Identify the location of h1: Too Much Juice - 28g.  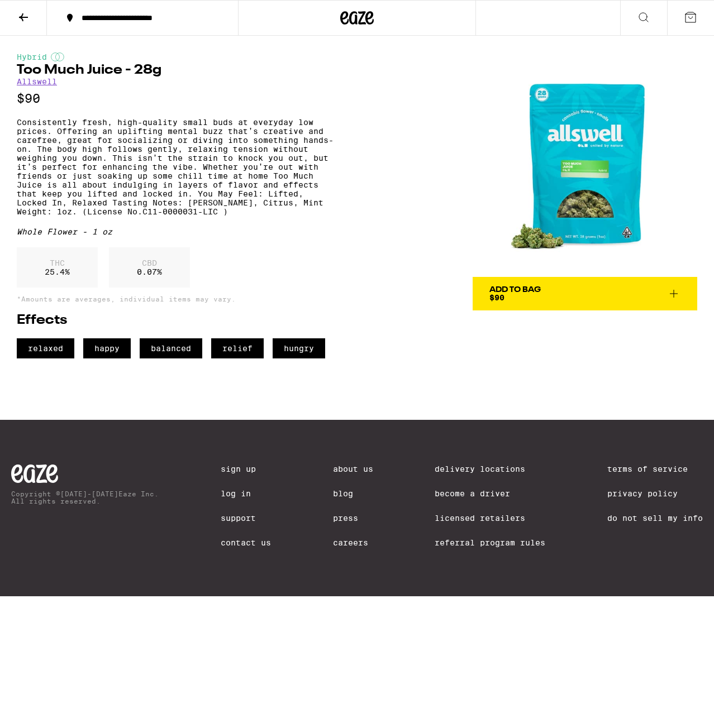
(178, 70).